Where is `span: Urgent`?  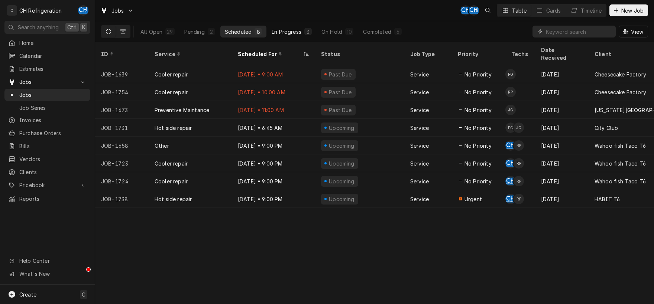 span: Urgent is located at coordinates (473, 199).